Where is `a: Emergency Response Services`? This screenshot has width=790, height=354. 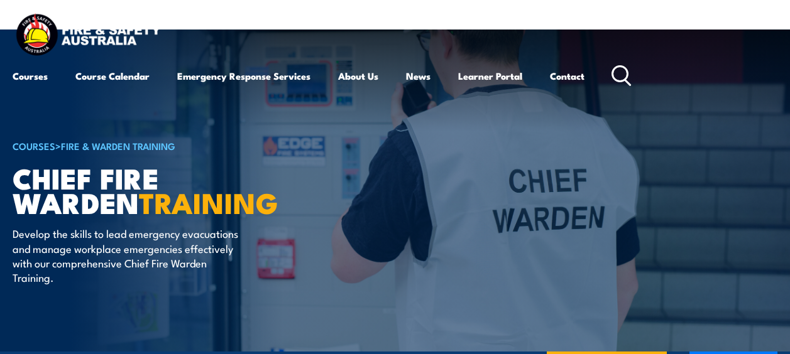 a: Emergency Response Services is located at coordinates (244, 76).